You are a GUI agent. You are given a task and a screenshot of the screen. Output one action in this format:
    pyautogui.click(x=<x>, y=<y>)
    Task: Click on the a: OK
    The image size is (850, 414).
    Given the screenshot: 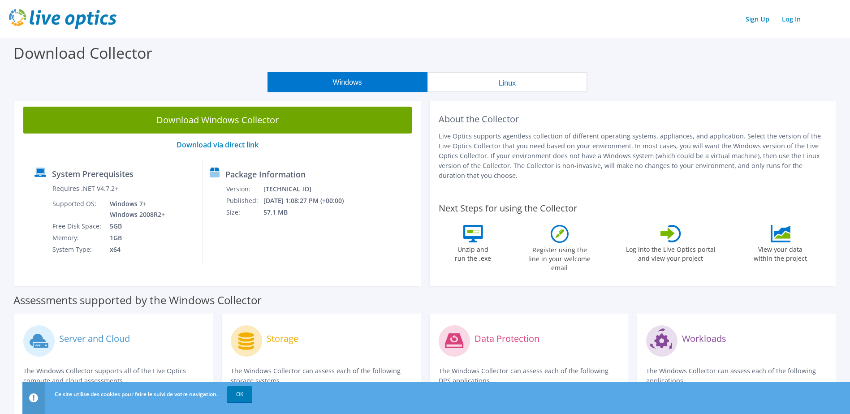 What is the action you would take?
    pyautogui.click(x=240, y=394)
    